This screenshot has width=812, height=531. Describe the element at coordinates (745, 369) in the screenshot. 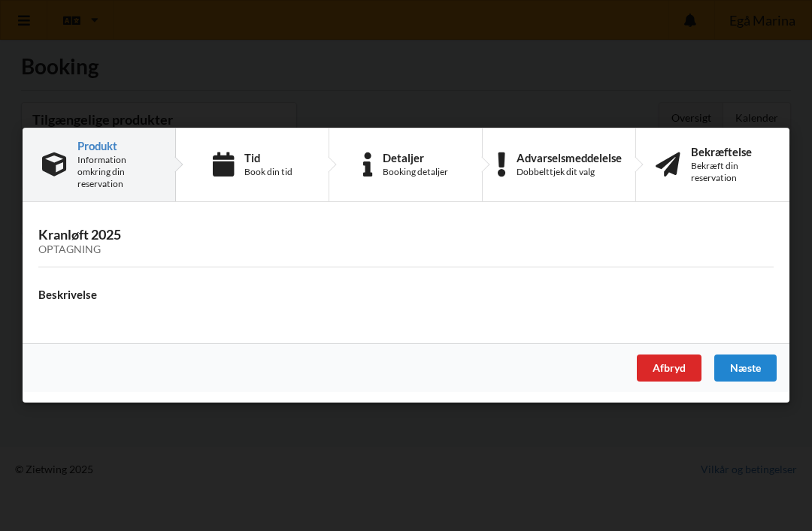

I see `div: Næste` at that location.